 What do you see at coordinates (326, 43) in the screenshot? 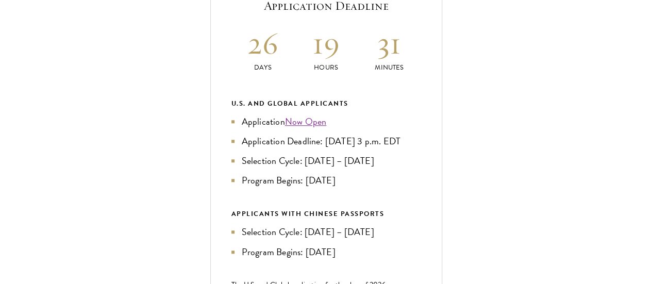
I see `h2: 19` at bounding box center [326, 43].